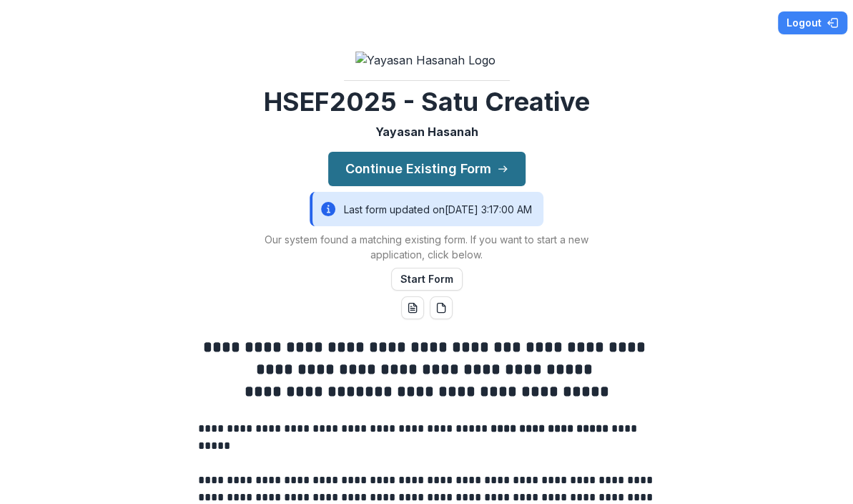  Describe the element at coordinates (427, 60) in the screenshot. I see `img: Yayasan Hasanah Logo` at that location.